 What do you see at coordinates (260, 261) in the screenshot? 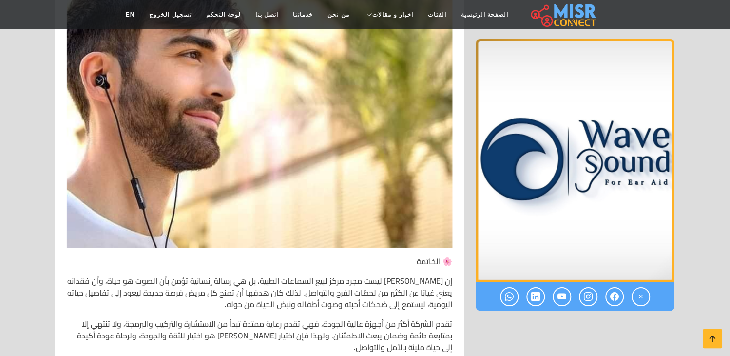
I see `p: 🌸 الخاتمة` at bounding box center [260, 261].